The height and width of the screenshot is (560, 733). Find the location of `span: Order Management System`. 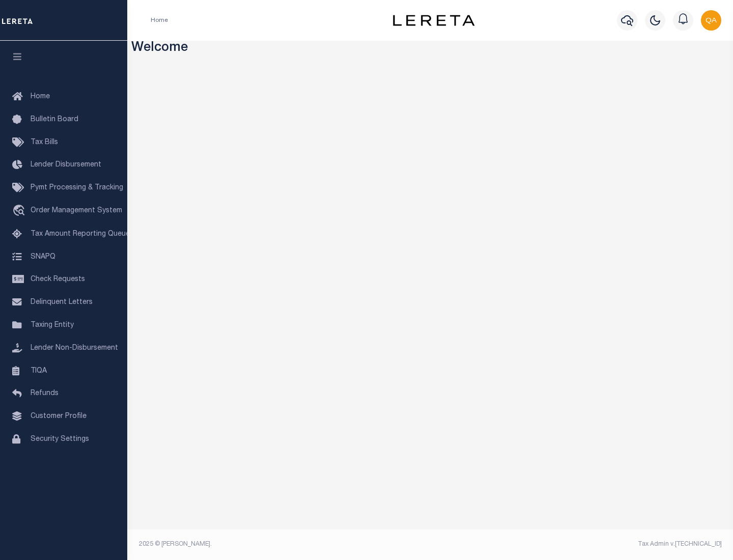

span: Order Management System is located at coordinates (77, 211).